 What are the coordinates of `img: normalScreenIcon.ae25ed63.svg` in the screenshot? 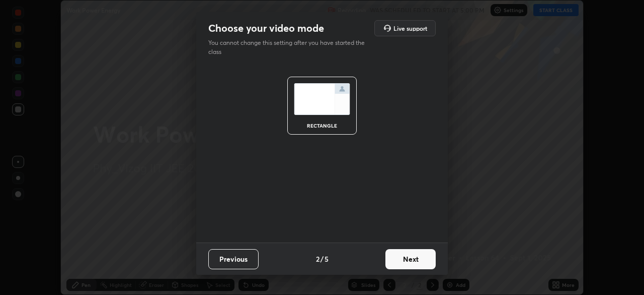 It's located at (322, 99).